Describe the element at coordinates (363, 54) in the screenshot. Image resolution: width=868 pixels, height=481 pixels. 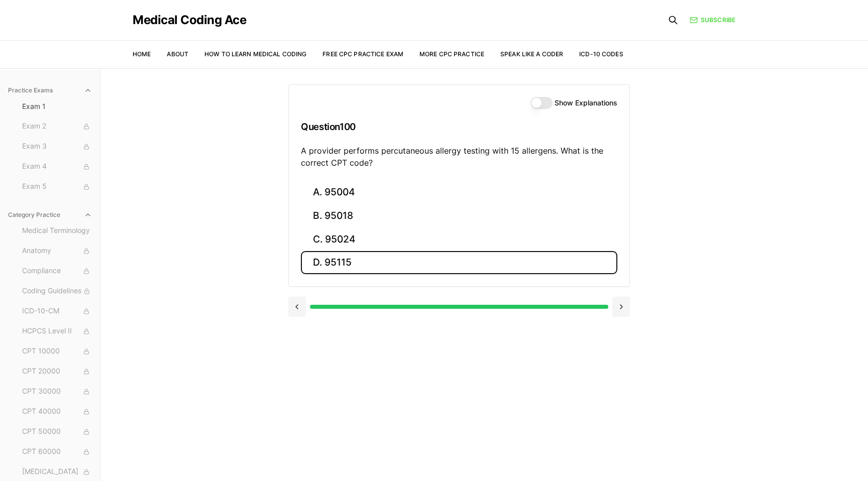
I see `a: Free CPC Practice Exam` at that location.